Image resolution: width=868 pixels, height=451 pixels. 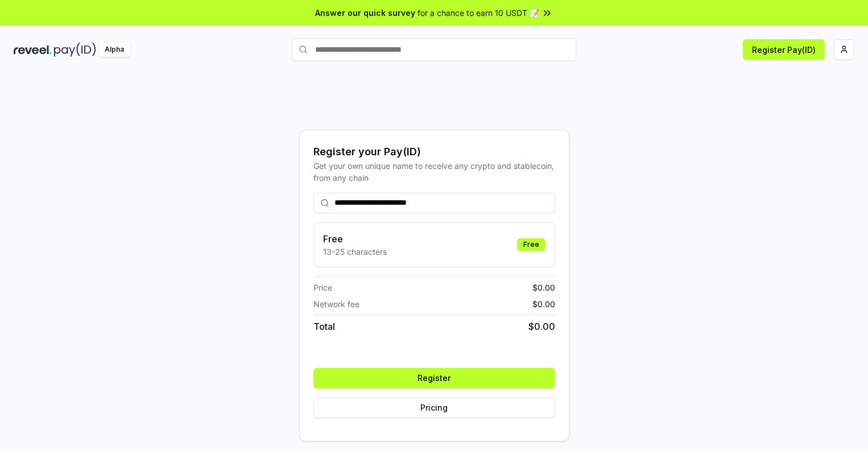 What do you see at coordinates (784, 50) in the screenshot?
I see `button: Register Pay(ID)` at bounding box center [784, 50].